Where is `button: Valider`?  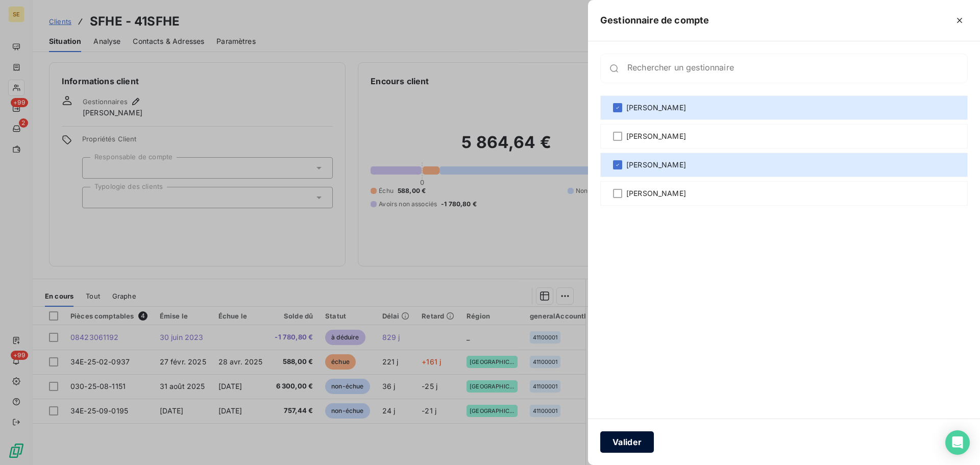
button: Valider is located at coordinates (627, 442).